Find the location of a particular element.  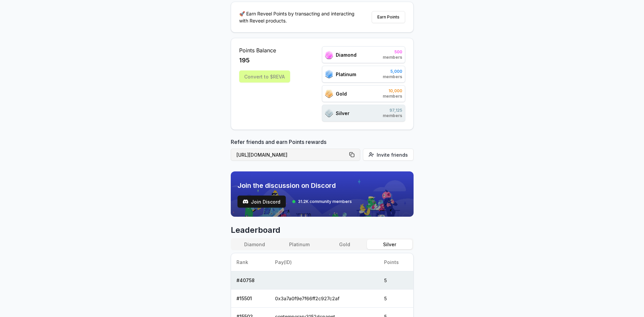

td: # 15501 is located at coordinates (250, 298).